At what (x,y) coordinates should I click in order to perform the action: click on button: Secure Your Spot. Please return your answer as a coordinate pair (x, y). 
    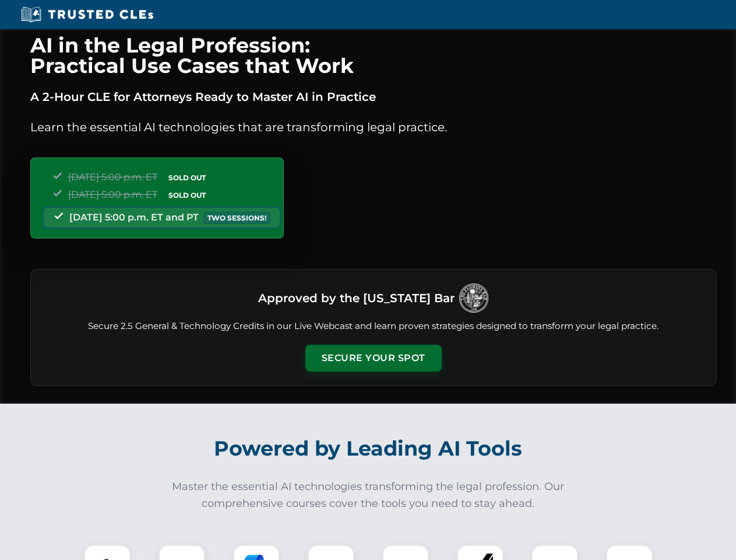
    Looking at the image, I should click on (374, 358).